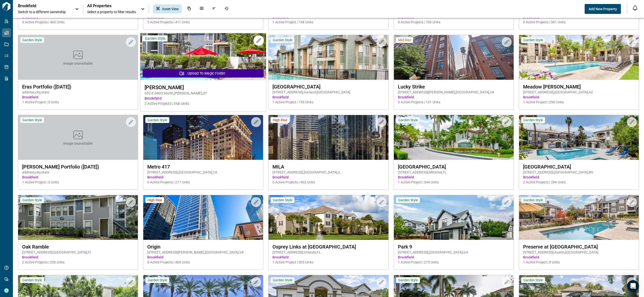 The image size is (644, 297). I want to click on span: 2 Active Projects | 284 Units, so click(579, 182).